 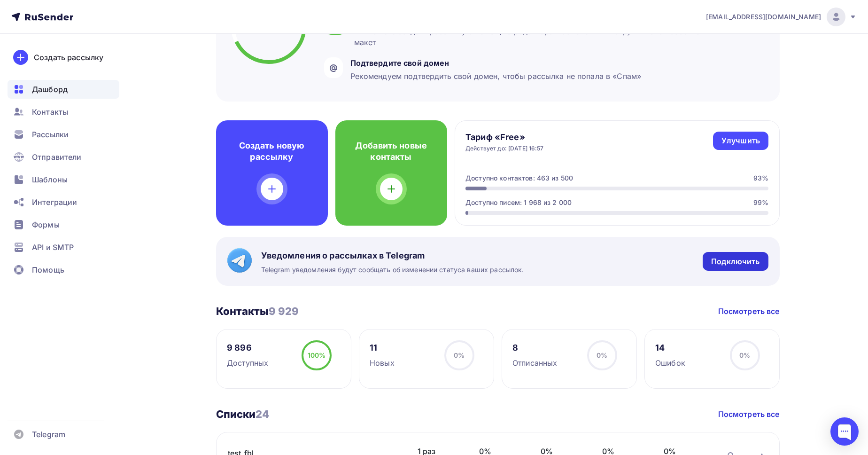 I want to click on div: 11, so click(x=382, y=348).